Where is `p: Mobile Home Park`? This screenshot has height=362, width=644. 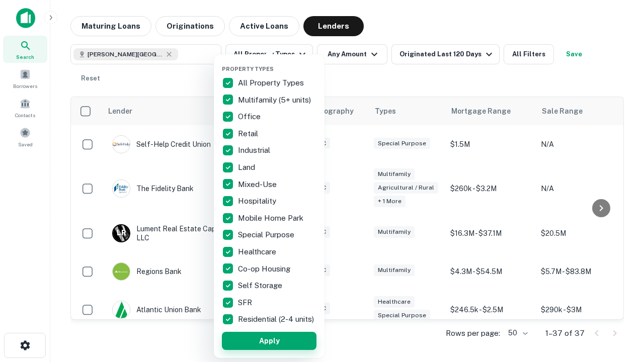 p: Mobile Home Park is located at coordinates (271, 218).